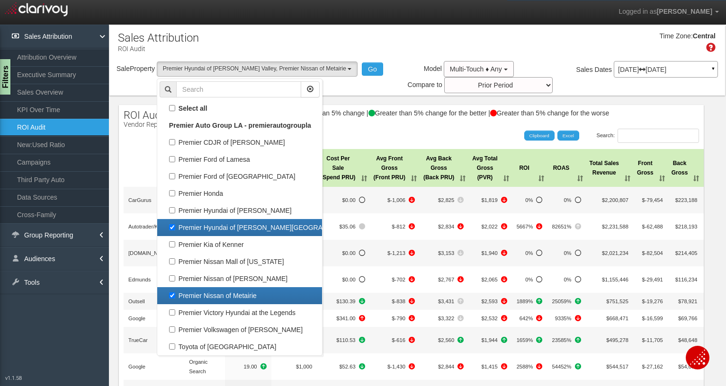 The height and width of the screenshot is (386, 726). I want to click on p: ROI Audit, so click(158, 47).